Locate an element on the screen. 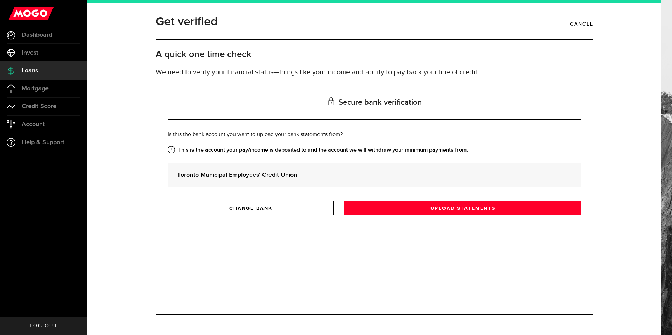 The height and width of the screenshot is (335, 672). p: We need to verify your financial status—things like your income and ability to pay back your line... is located at coordinates (375, 72).